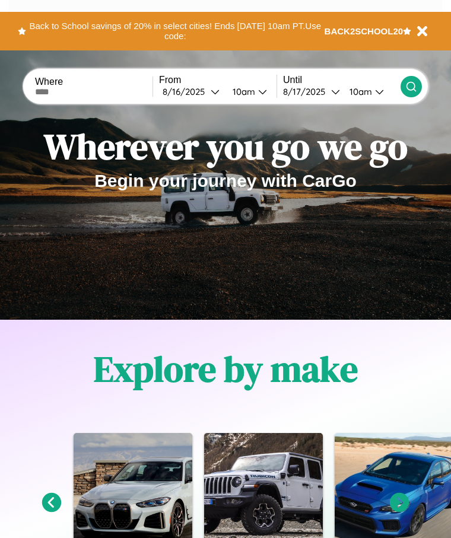 This screenshot has width=451, height=538. I want to click on div: 8 / 16 / 2025, so click(186, 91).